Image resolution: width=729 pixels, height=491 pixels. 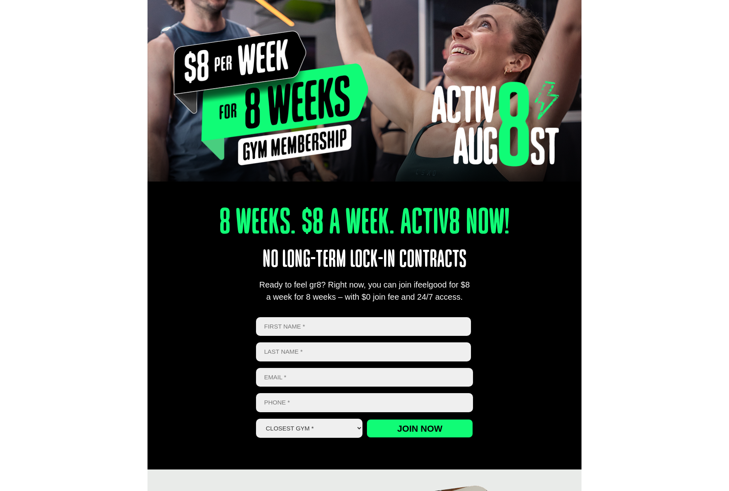 What do you see at coordinates (364, 224) in the screenshot?
I see `h1: 8 Weeks. $8 A Week. Activ8 Now!` at bounding box center [364, 224].